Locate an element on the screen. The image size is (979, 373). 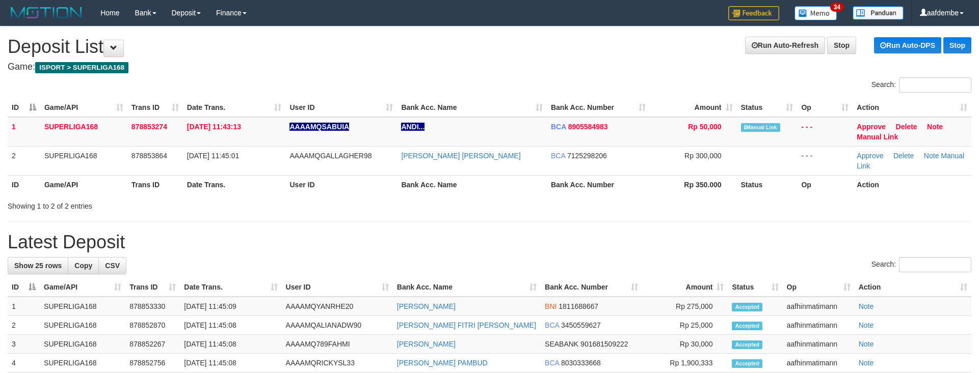
th: Game/API is located at coordinates (84, 184).